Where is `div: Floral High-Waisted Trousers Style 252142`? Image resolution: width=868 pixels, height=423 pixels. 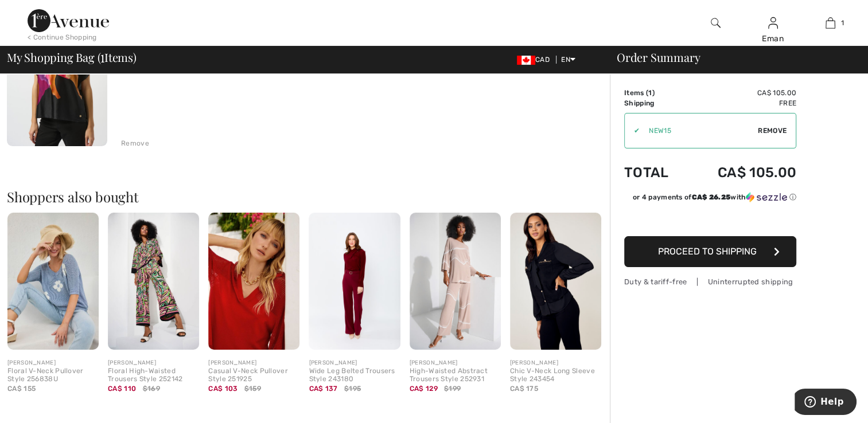 div: Floral High-Waisted Trousers Style 252142 is located at coordinates (153, 375).